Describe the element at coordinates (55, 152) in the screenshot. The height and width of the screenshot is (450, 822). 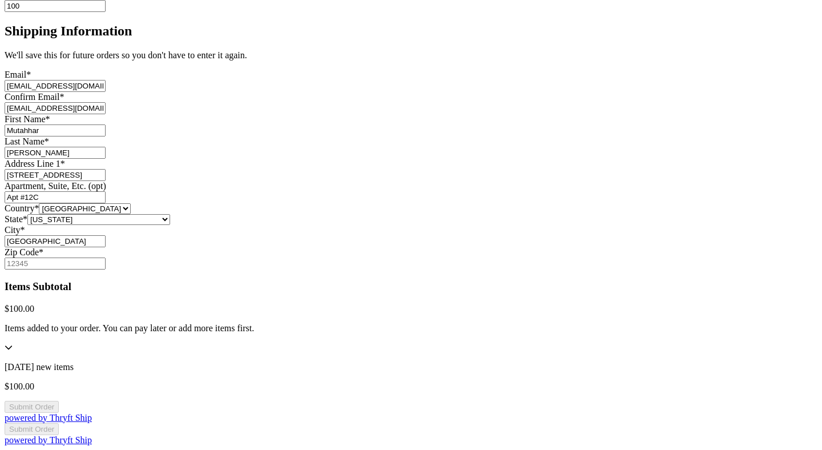
I see `input: Last Name` at that location.